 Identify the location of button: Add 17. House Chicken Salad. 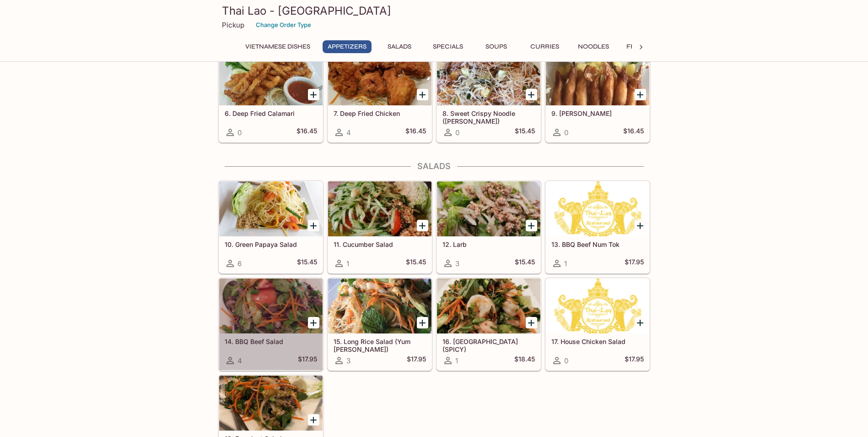
(641, 322).